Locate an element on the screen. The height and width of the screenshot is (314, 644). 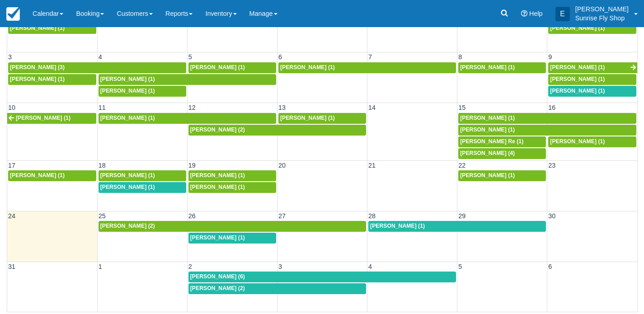
span: 21 is located at coordinates (372, 165).